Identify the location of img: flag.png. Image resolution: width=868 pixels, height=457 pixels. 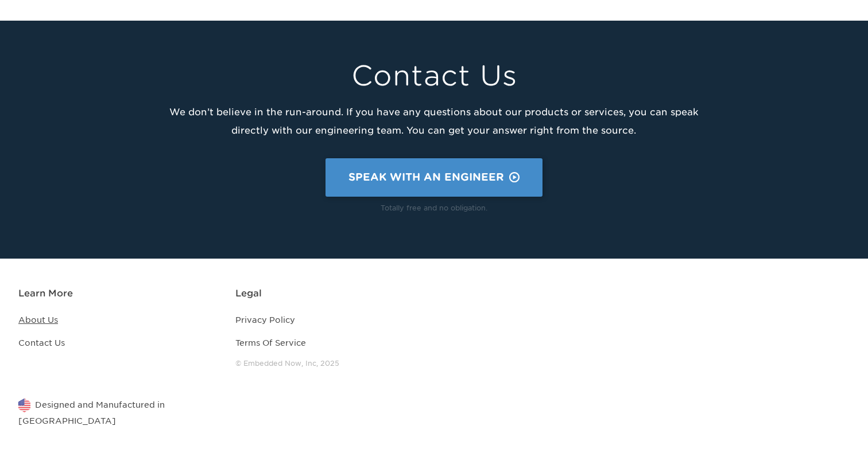
(25, 406).